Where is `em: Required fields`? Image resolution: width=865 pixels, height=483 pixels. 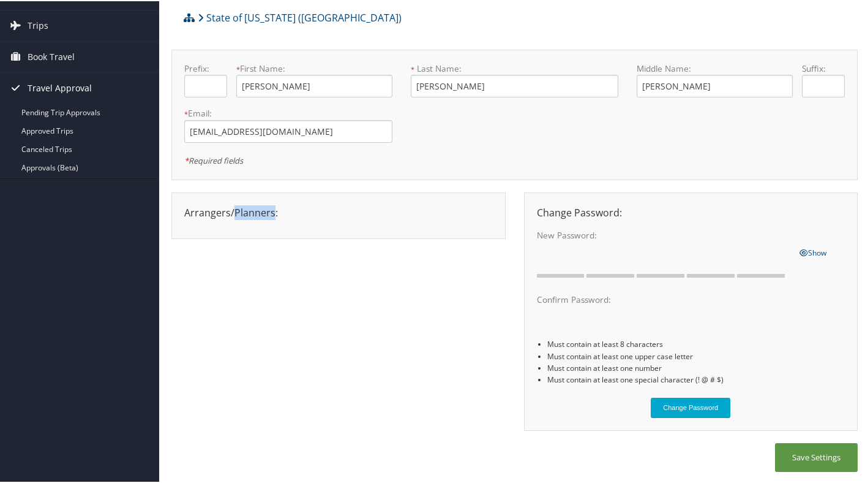
em: Required fields is located at coordinates (214, 159).